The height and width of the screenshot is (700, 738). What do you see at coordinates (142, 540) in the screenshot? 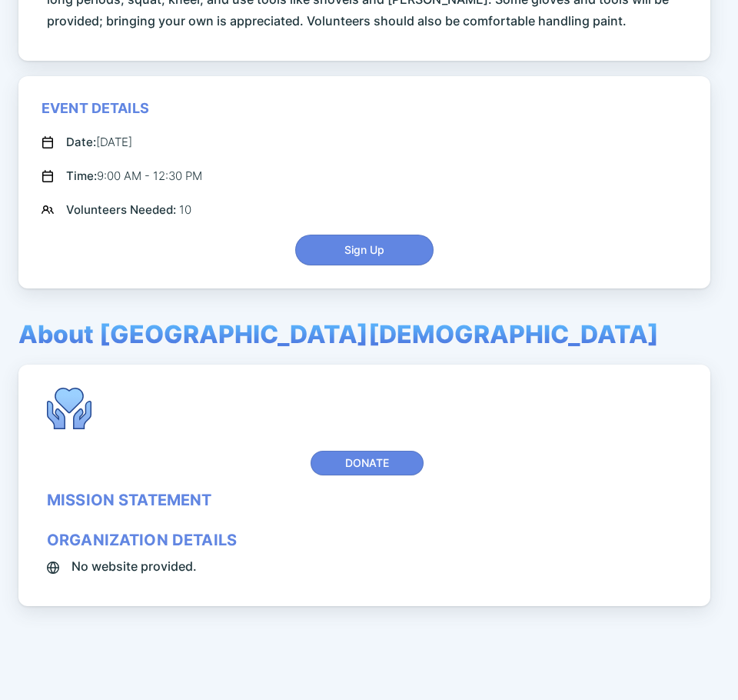
I see `div: organization details` at bounding box center [142, 540].